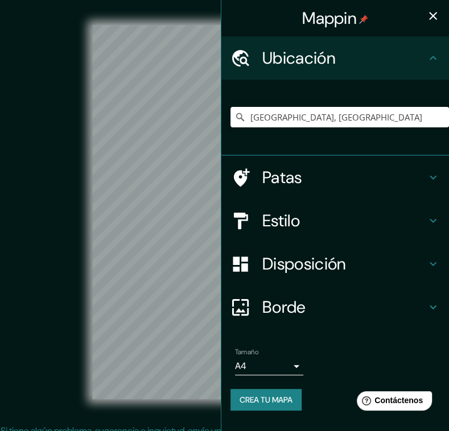 This screenshot has height=431, width=449. What do you see at coordinates (266, 400) in the screenshot?
I see `font: Crea tu mapa` at bounding box center [266, 400].